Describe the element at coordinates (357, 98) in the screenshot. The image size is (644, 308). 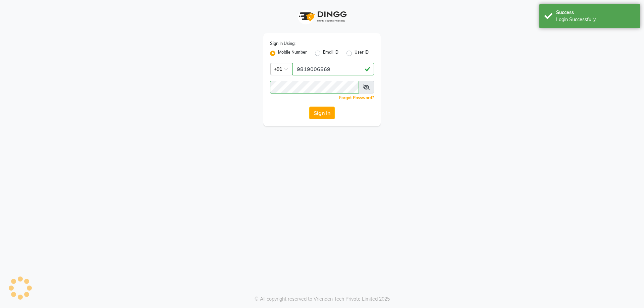
I see `a: Forgot Password?` at that location.